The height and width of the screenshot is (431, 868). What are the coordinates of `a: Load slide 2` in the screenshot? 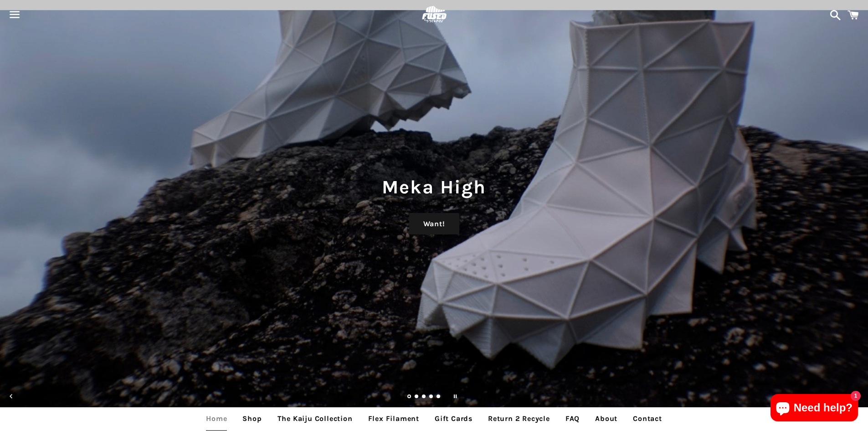 It's located at (417, 397).